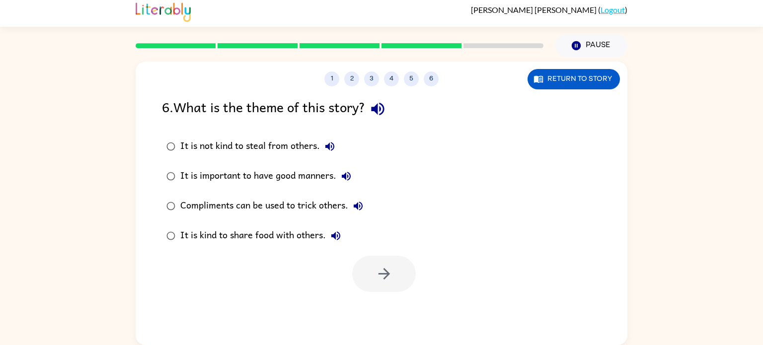  I want to click on button: It is not kind to steal from others., so click(330, 147).